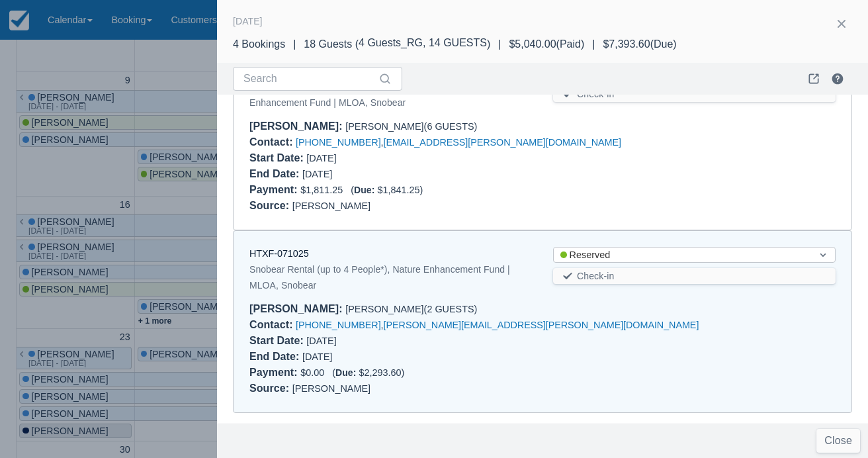  I want to click on div: $0.00, so click(542, 373).